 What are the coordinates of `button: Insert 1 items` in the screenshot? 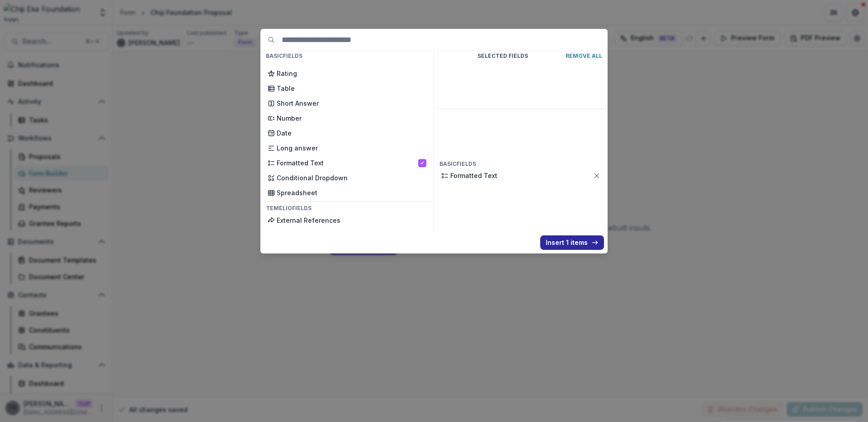 It's located at (572, 243).